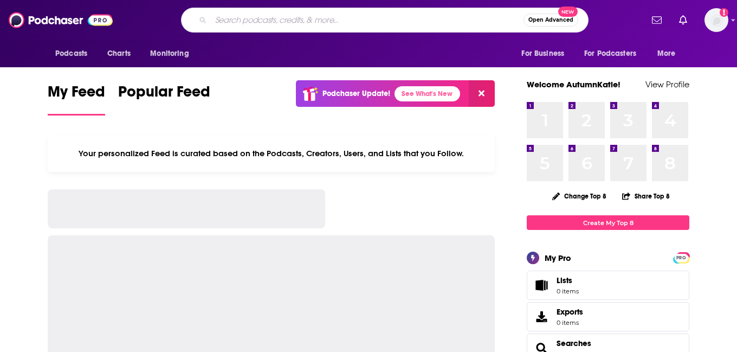 Image resolution: width=737 pixels, height=352 pixels. What do you see at coordinates (558, 258) in the screenshot?
I see `div: My Pro` at bounding box center [558, 258].